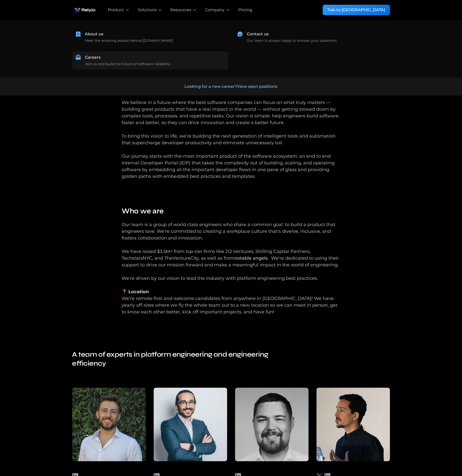 The height and width of the screenshot is (476, 462). What do you see at coordinates (245, 10) in the screenshot?
I see `div: Pricing` at bounding box center [245, 10].